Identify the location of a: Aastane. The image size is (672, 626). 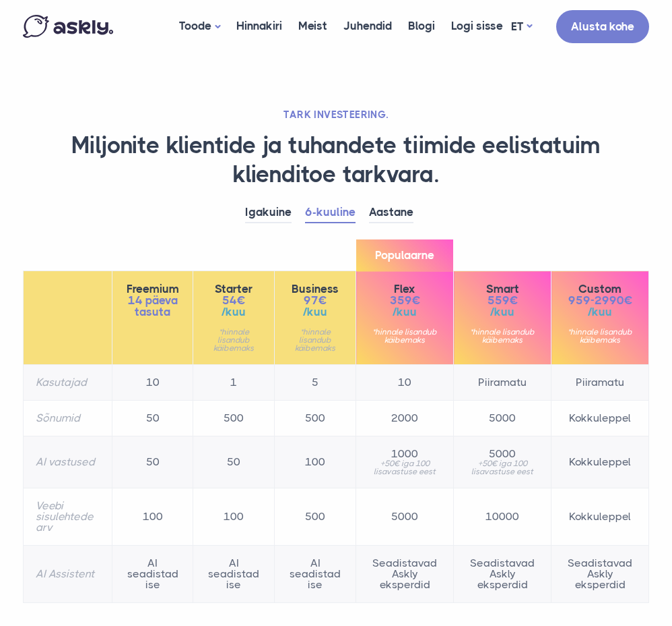
(391, 212).